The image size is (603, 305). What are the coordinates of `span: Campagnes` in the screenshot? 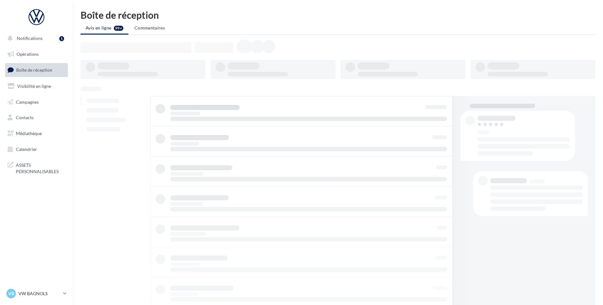 It's located at (27, 101).